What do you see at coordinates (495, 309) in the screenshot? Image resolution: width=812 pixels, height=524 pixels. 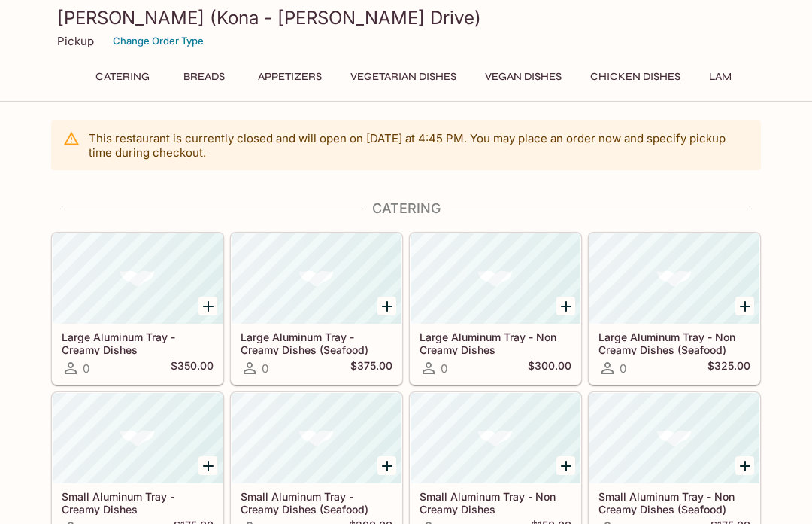 I see `a: Large Aluminum Tray - Non Creamy Dishes0$300.00` at bounding box center [495, 309].